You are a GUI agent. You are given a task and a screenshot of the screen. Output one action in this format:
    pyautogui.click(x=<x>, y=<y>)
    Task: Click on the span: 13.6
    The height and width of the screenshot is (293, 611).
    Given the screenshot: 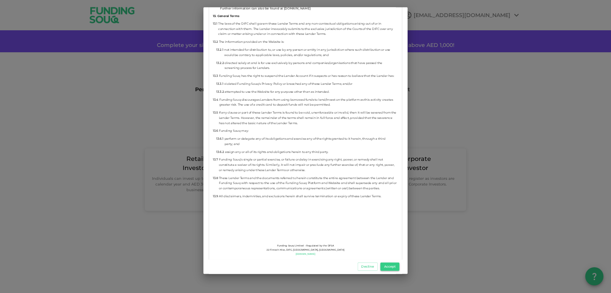 What is the action you would take?
    pyautogui.click(x=216, y=131)
    